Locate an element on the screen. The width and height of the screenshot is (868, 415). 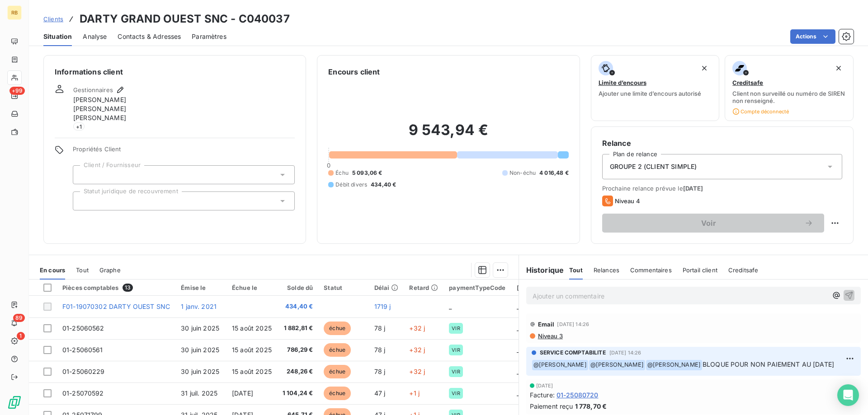
span: 4 016,48 € is located at coordinates (554, 173).